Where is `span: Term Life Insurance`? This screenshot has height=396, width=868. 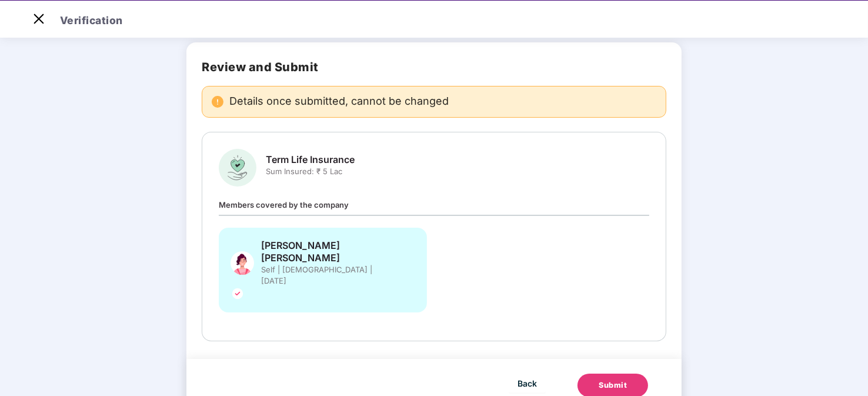
span: Term Life Insurance is located at coordinates (310, 159).